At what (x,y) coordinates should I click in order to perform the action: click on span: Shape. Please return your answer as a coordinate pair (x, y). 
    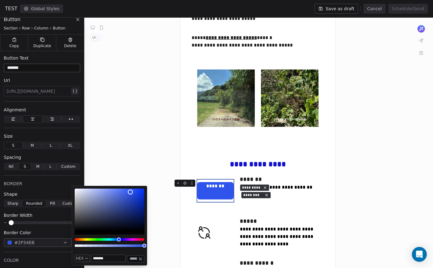
    Looking at the image, I should click on (11, 195).